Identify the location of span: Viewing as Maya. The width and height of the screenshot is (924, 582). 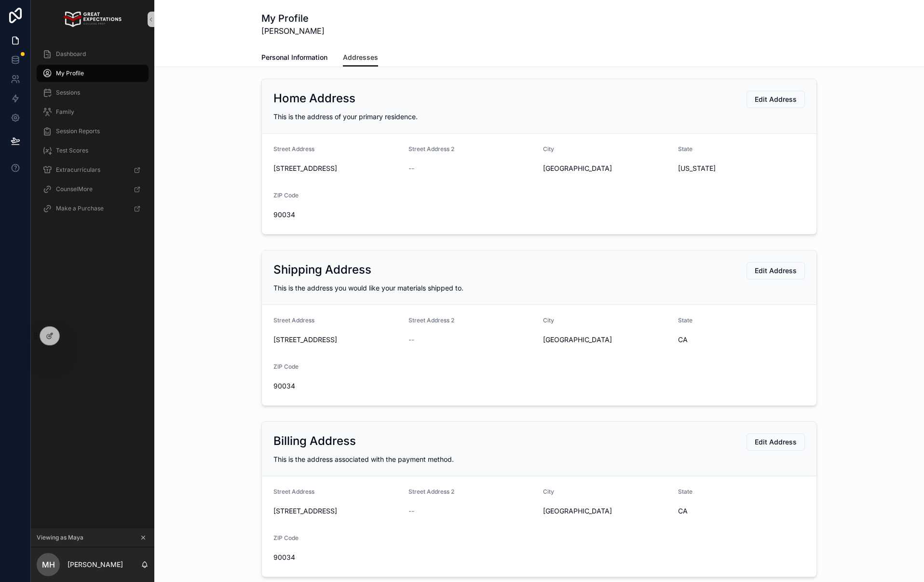
(60, 538).